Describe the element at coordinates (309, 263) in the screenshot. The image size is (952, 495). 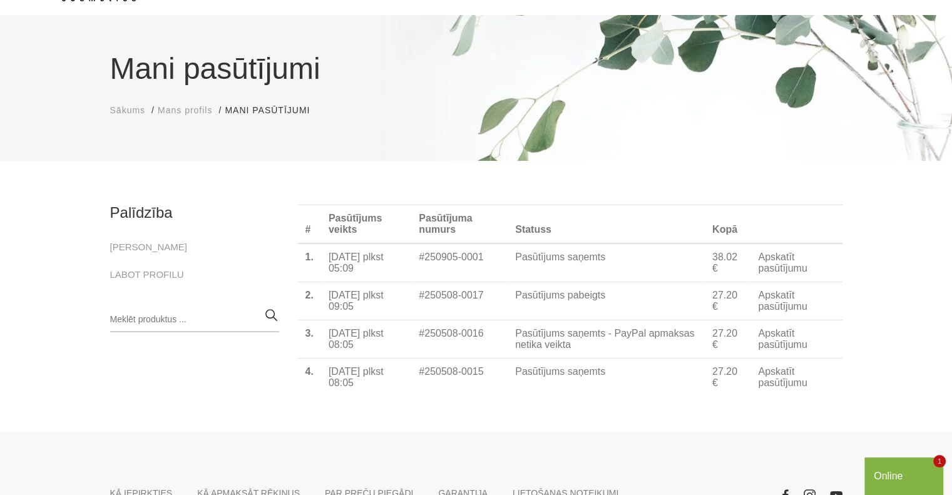
I see `th: 1.` at that location.